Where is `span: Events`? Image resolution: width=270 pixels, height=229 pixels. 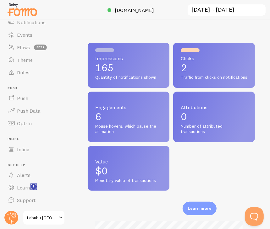
span: Events is located at coordinates (25, 35).